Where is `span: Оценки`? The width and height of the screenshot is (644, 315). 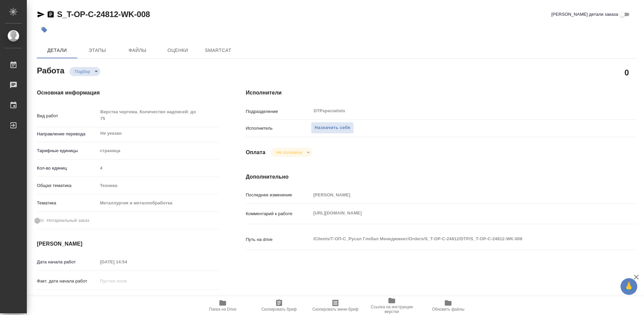
span: Оценки is located at coordinates (178, 50).